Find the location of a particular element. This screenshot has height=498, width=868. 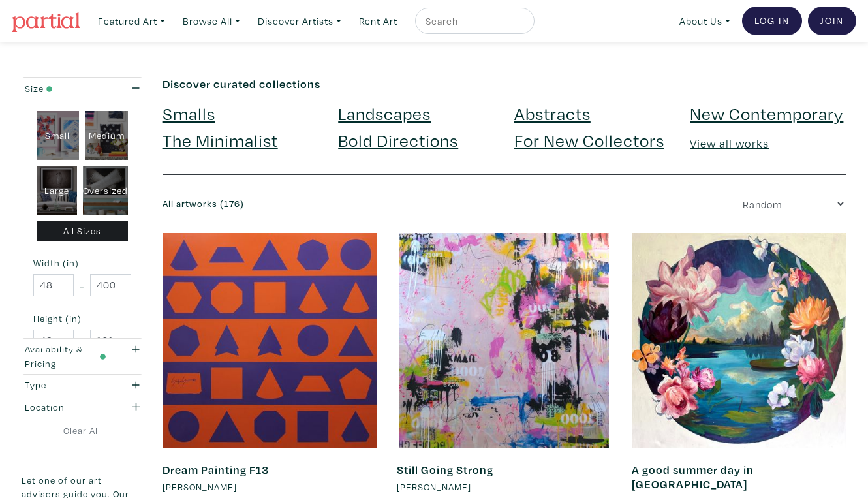

a: Rent Art is located at coordinates (378, 21).